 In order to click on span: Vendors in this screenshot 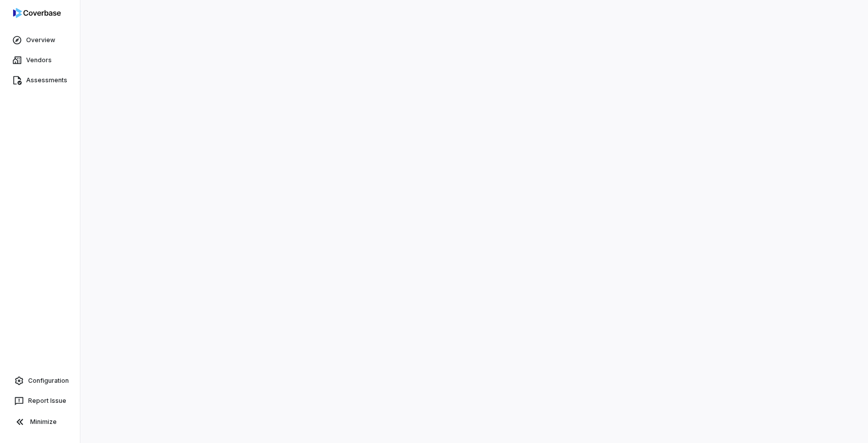, I will do `click(39, 60)`.